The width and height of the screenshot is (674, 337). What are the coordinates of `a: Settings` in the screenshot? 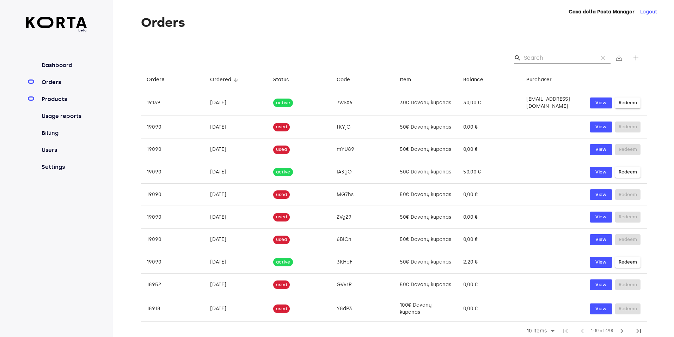 It's located at (63, 167).